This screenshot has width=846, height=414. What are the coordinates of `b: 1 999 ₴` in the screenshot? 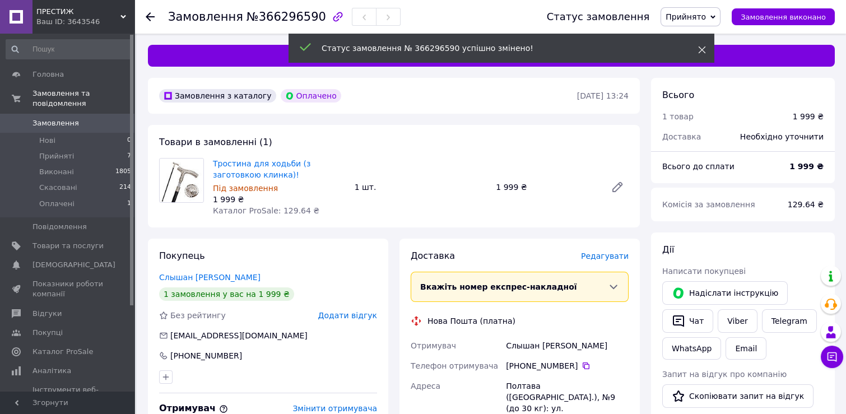 It's located at (806, 166).